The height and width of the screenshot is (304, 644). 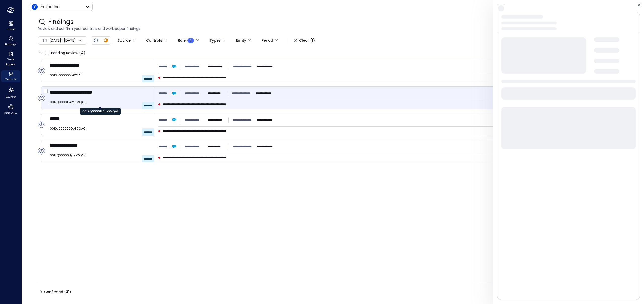 I want to click on span: 360 View, so click(x=11, y=113).